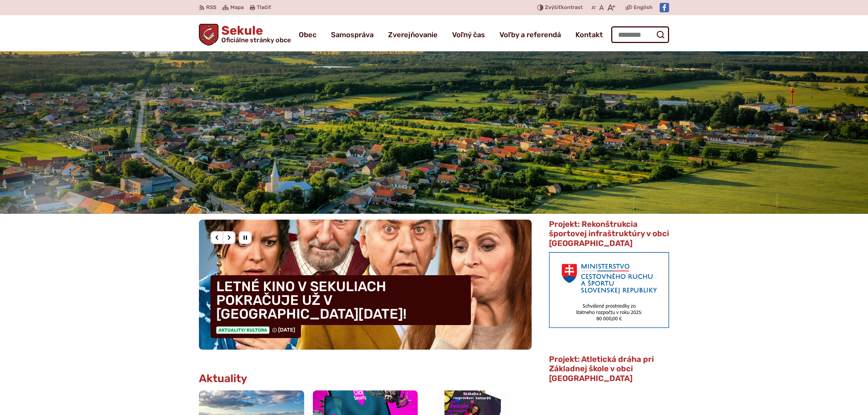  Describe the element at coordinates (589, 35) in the screenshot. I see `span: Kontakt` at that location.